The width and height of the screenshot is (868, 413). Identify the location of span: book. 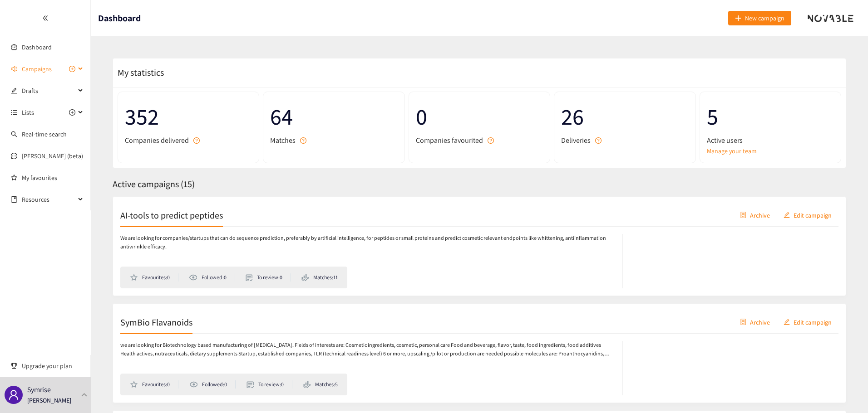
(14, 200).